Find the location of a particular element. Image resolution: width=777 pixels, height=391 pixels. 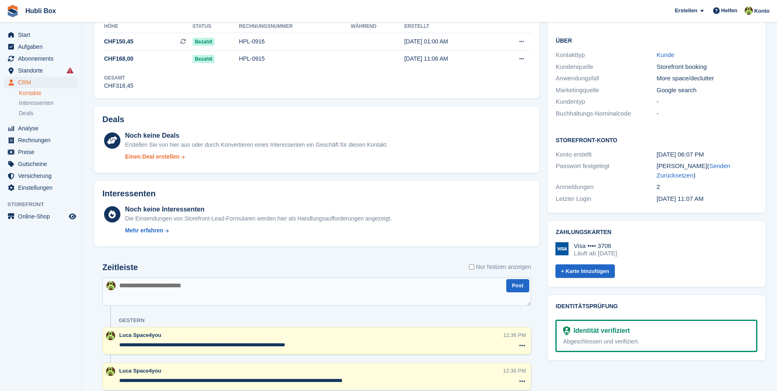

span: Versicherung is located at coordinates (43, 176).